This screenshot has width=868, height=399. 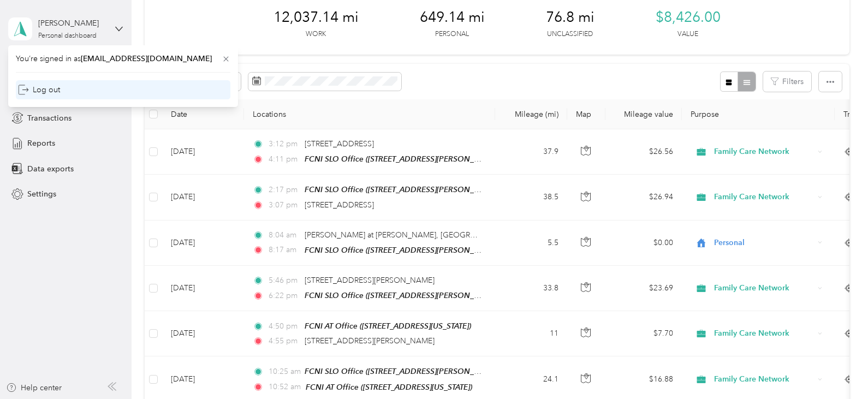 I want to click on th: Locations, so click(x=369, y=114).